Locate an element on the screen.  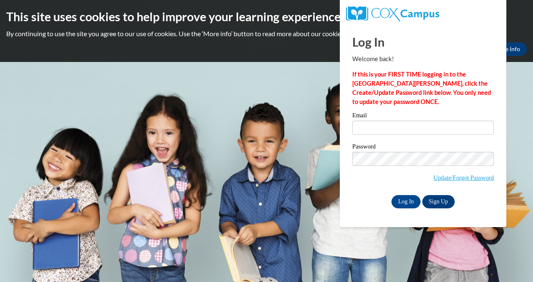
a: Sign Up is located at coordinates (438, 202).